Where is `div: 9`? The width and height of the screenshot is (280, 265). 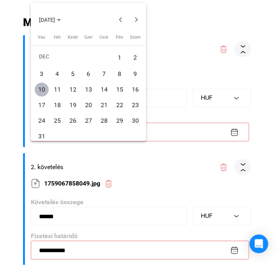 div: 9 is located at coordinates (135, 74).